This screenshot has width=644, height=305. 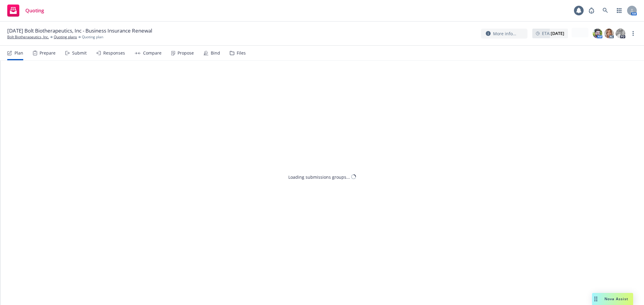 What do you see at coordinates (633, 33) in the screenshot?
I see `a: more` at bounding box center [633, 33].